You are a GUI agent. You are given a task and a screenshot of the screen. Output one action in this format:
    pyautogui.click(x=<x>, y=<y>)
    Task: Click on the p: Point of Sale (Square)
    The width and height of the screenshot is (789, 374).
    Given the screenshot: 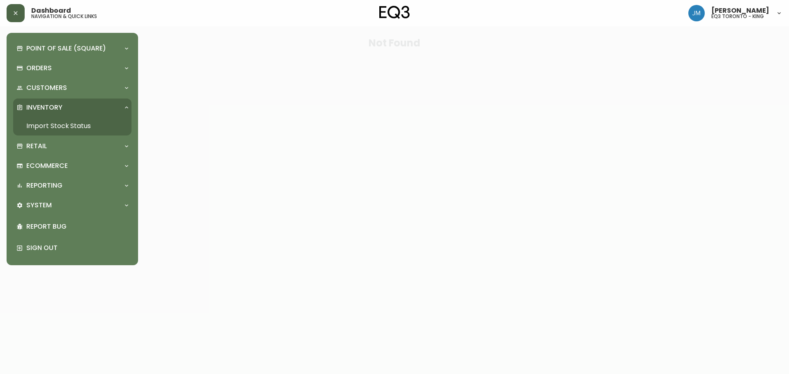 What is the action you would take?
    pyautogui.click(x=66, y=48)
    